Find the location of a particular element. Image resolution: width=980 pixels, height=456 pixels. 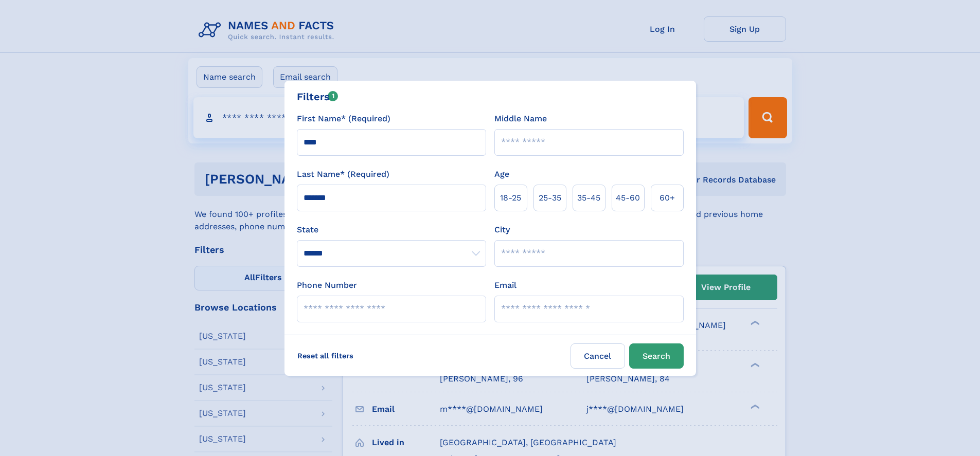

label: Last Name* (Required) is located at coordinates (343, 175).